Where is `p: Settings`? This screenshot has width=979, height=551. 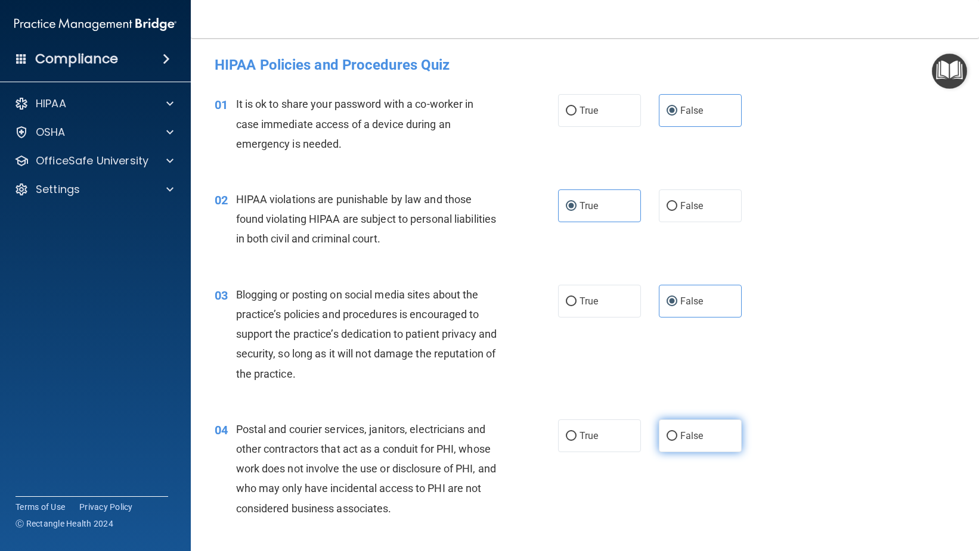 p: Settings is located at coordinates (58, 190).